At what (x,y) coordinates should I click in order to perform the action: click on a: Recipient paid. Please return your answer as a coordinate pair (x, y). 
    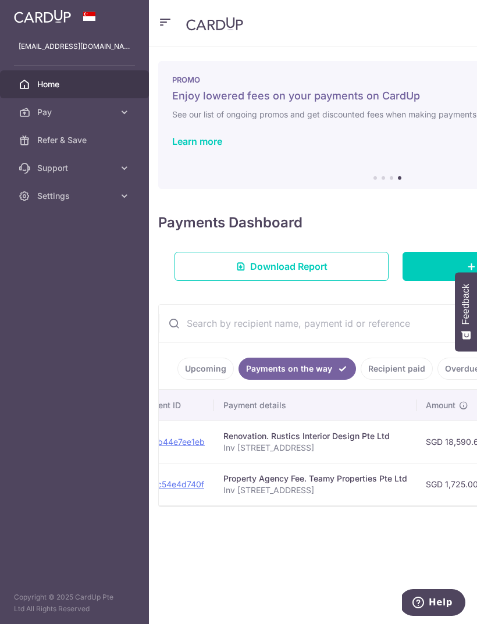
    Looking at the image, I should click on (397, 369).